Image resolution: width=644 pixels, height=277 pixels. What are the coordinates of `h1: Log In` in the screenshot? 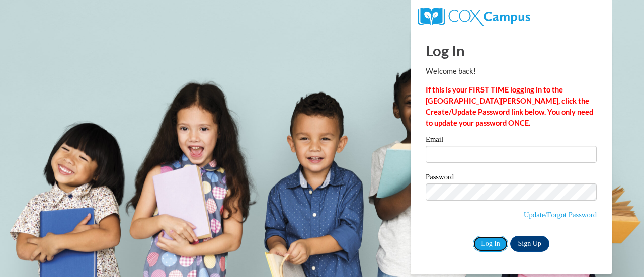 It's located at (511, 50).